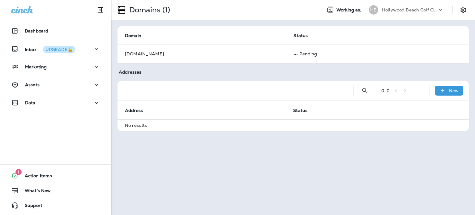 The width and height of the screenshot is (475, 215). Describe the element at coordinates (370, 54) in the screenshot. I see `td: Pending` at that location.